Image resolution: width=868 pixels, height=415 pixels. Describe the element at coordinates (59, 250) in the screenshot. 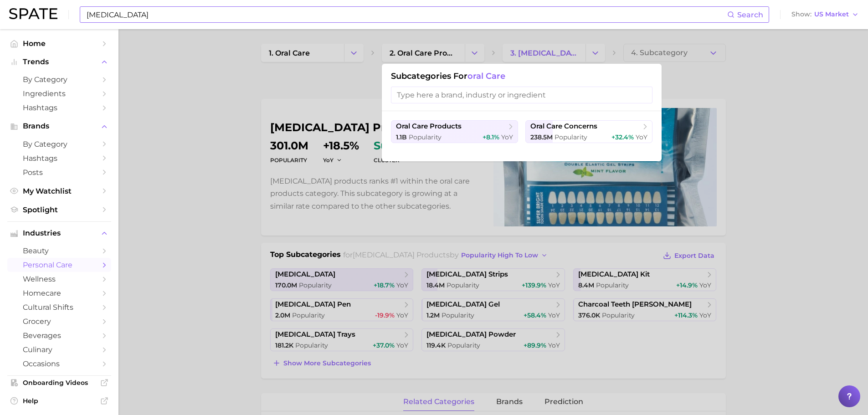

I see `span: beauty` at that location.